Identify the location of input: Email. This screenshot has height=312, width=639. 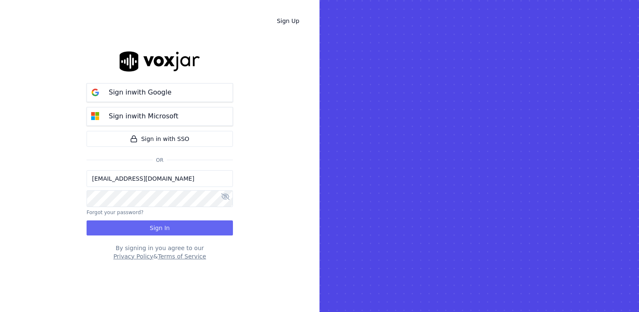
(160, 179).